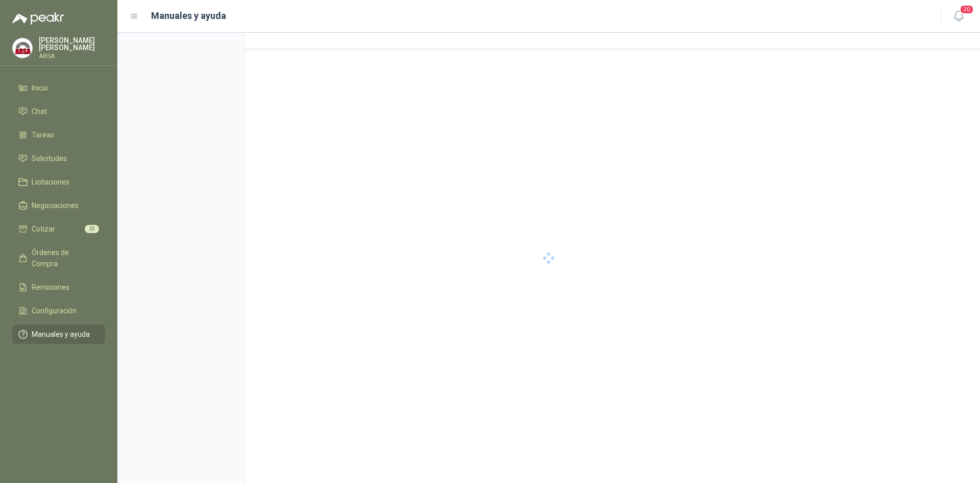  I want to click on a: Negociaciones, so click(59, 205).